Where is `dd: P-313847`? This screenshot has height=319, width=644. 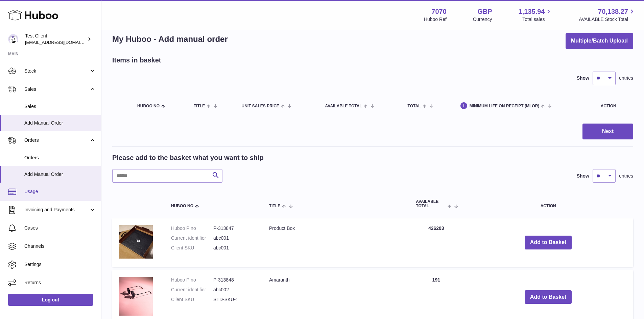
dd: P-313847 is located at coordinates (234, 228).